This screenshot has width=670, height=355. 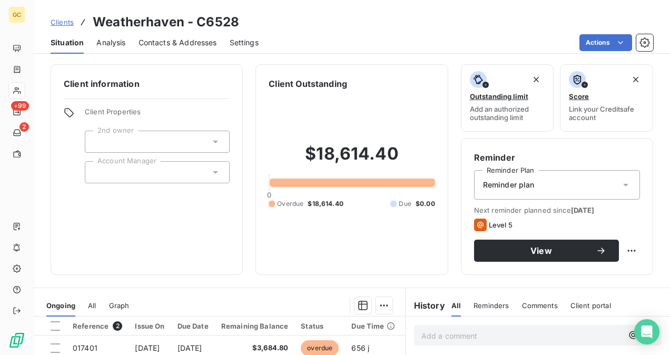 What do you see at coordinates (85, 348) in the screenshot?
I see `span: 017401` at bounding box center [85, 348].